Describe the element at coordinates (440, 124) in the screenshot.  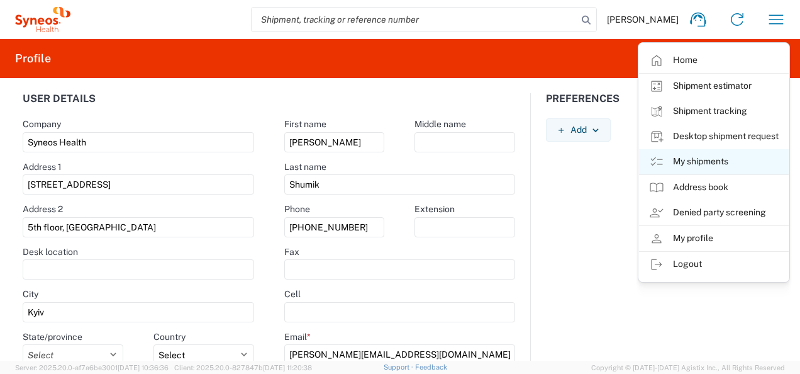
I see `label: Middle name` at that location.